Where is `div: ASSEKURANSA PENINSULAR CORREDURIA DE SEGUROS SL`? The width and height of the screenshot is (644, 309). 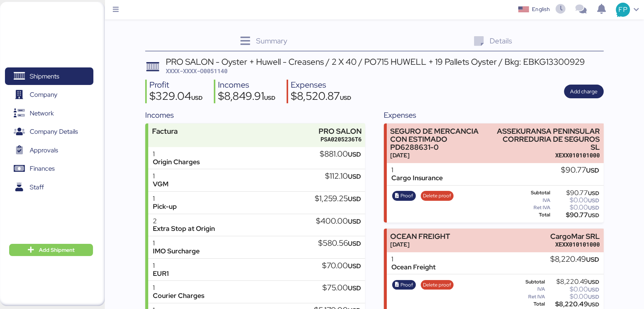 div: ASSEKURANSA PENINSULAR CORREDURIA DE SEGUROS SL is located at coordinates (546, 139).